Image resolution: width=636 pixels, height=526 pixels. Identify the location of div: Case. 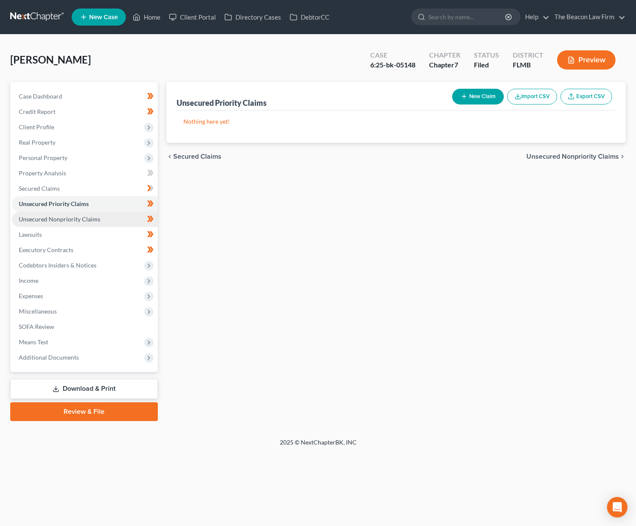
(393, 55).